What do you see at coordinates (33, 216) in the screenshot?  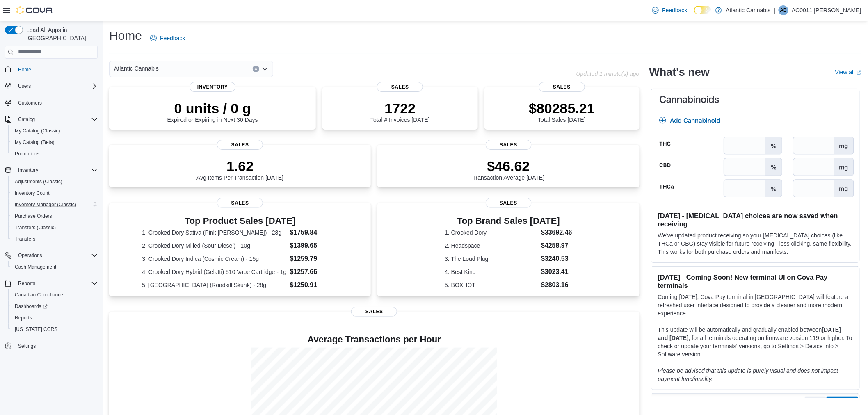 I see `span: Purchase Orders` at bounding box center [33, 216].